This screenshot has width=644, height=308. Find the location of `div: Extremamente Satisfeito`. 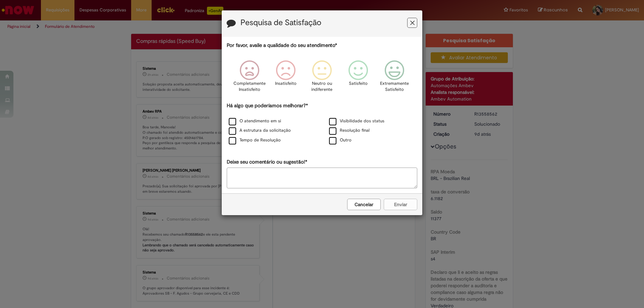

div: Extremamente Satisfeito is located at coordinates (394, 78).